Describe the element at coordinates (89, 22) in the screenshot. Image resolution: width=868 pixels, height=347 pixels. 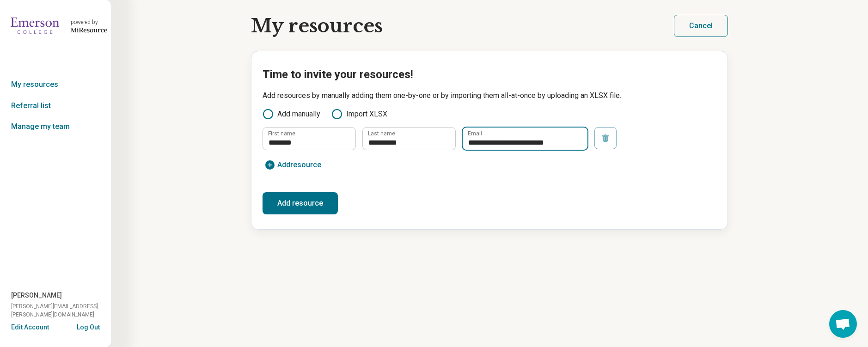
I see `div: powered by` at that location.